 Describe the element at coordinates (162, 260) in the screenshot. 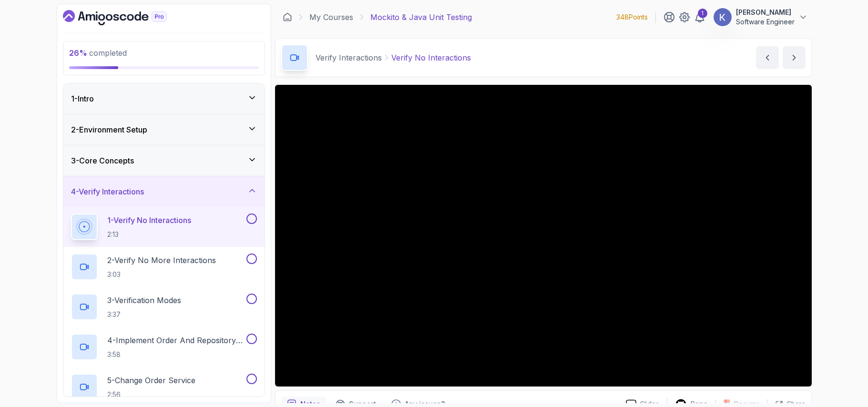

I see `p: 2 - Verify No More Interactions` at that location.